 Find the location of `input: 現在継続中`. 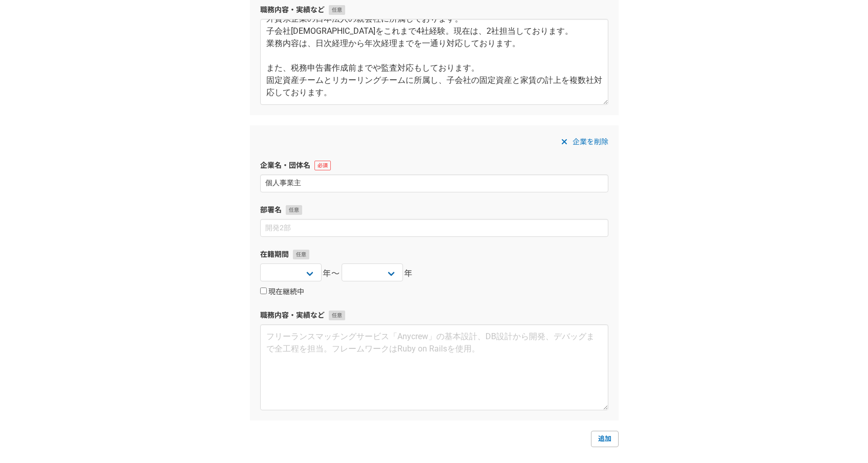

input: 現在継続中 is located at coordinates (263, 291).